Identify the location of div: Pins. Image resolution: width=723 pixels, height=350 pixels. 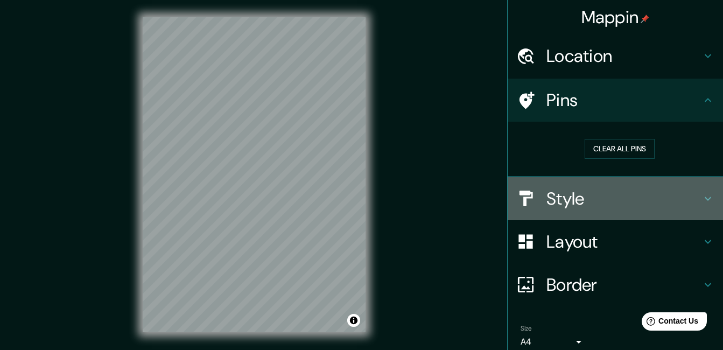
(615, 100).